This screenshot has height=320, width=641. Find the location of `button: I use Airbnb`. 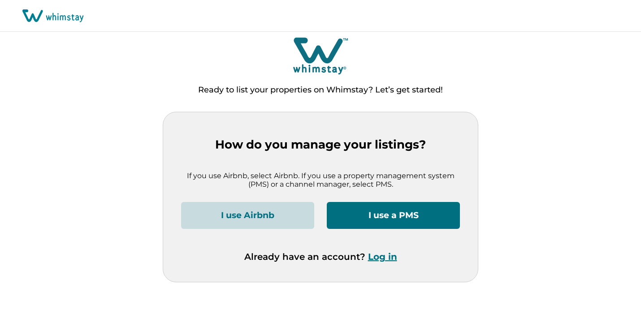

button: I use Airbnb is located at coordinates (248, 215).